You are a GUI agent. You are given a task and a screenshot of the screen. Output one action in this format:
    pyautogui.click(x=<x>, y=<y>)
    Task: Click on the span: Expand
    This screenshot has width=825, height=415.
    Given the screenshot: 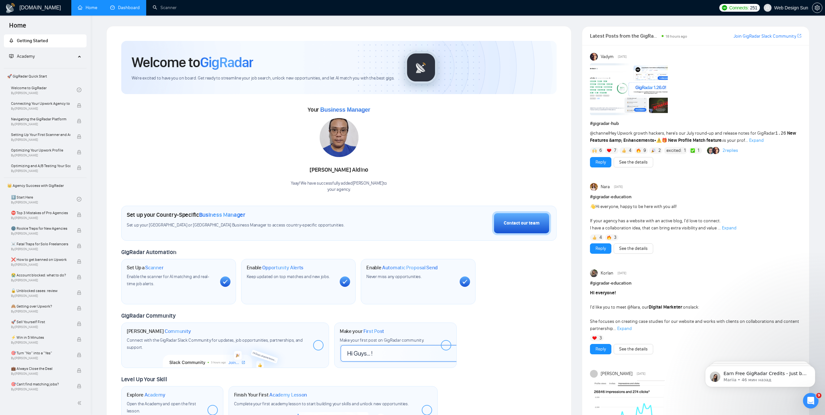 What is the action you would take?
    pyautogui.click(x=625, y=328)
    